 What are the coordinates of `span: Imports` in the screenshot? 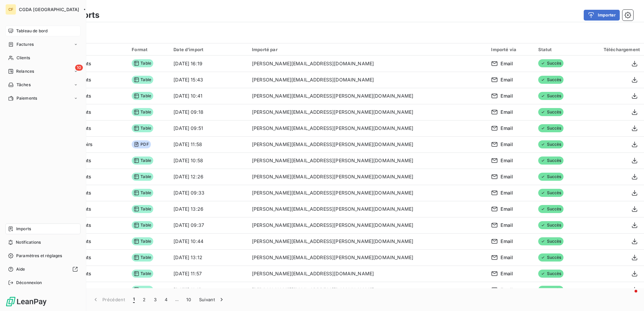 It's located at (24, 229).